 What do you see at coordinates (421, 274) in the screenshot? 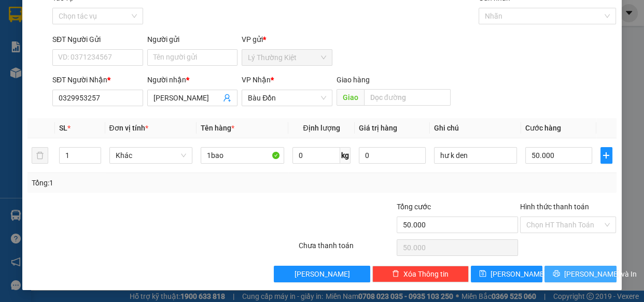
I see `button: deleteXóa Thông tin` at bounding box center [421, 274].